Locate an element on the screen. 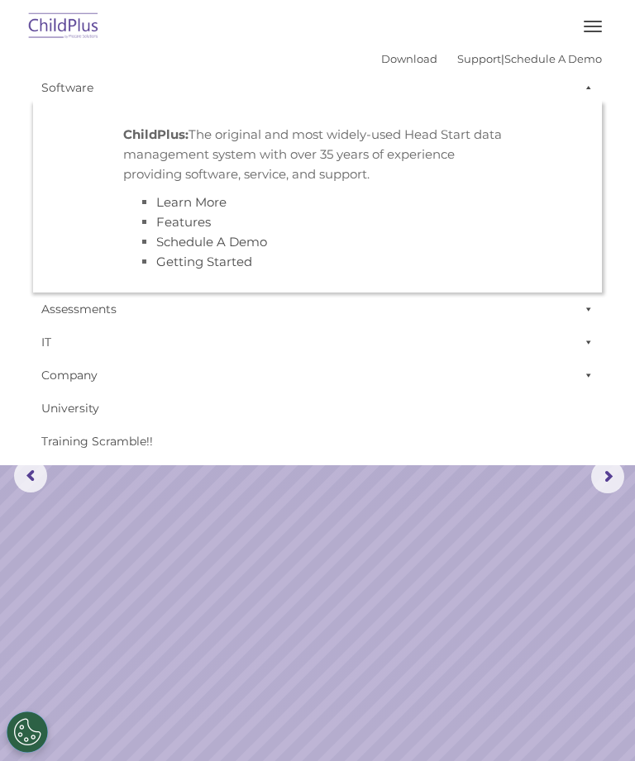  a: Getting Started is located at coordinates (204, 261).